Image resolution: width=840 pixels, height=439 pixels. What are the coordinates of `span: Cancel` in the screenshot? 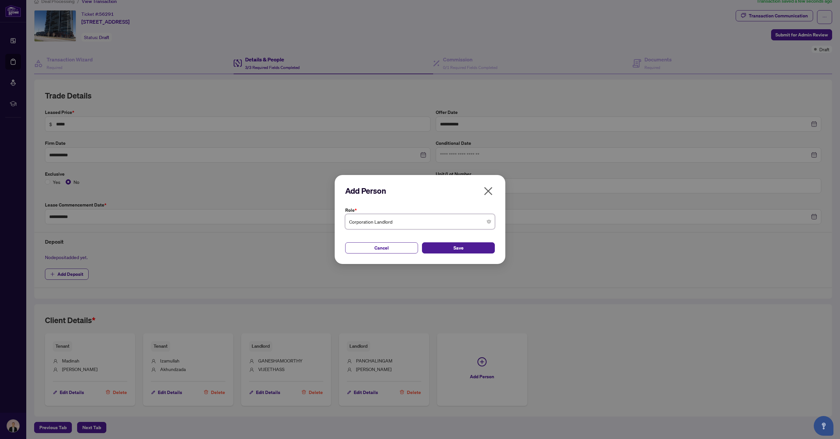 It's located at (381, 248).